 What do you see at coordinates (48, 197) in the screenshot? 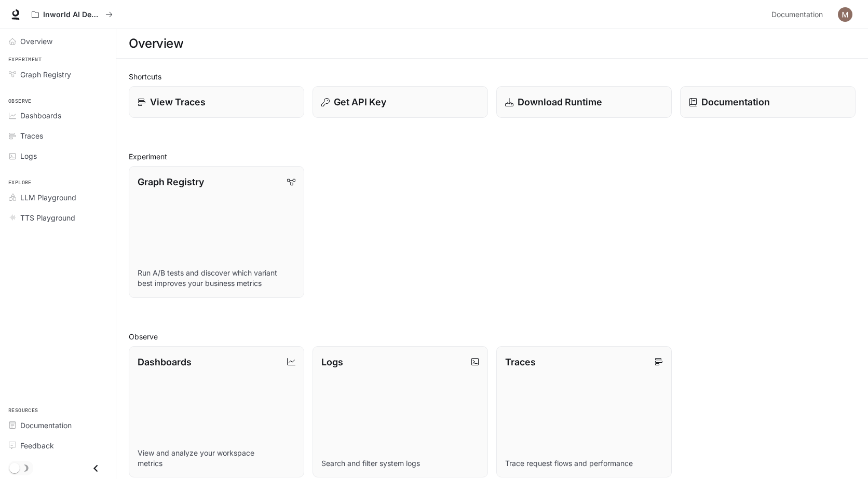
I see `span: LLM Playground` at bounding box center [48, 197].